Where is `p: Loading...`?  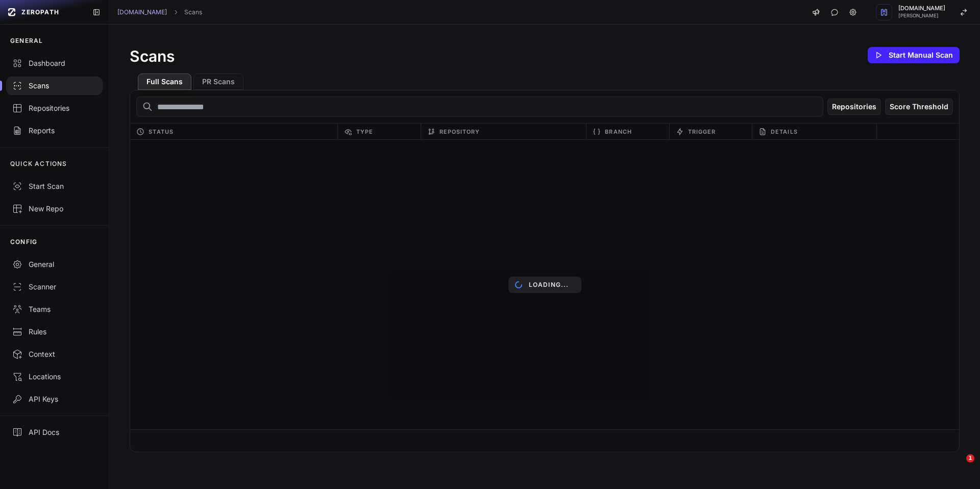
p: Loading... is located at coordinates (549, 285).